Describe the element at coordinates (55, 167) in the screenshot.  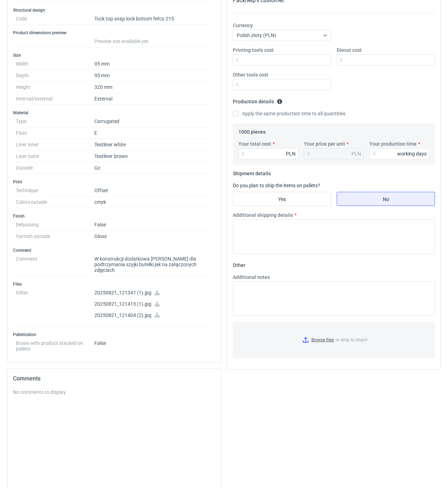
I see `dt: Outside` at that location.